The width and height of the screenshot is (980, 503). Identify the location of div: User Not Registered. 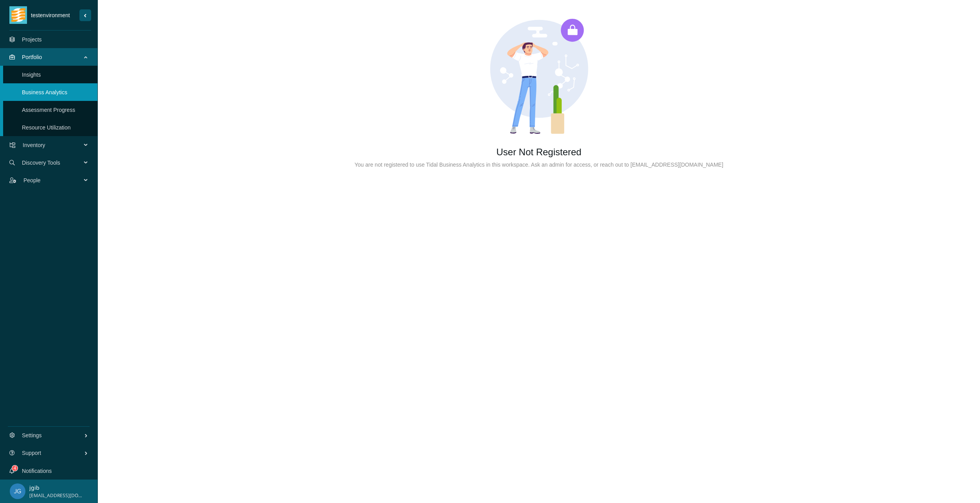
(539, 152).